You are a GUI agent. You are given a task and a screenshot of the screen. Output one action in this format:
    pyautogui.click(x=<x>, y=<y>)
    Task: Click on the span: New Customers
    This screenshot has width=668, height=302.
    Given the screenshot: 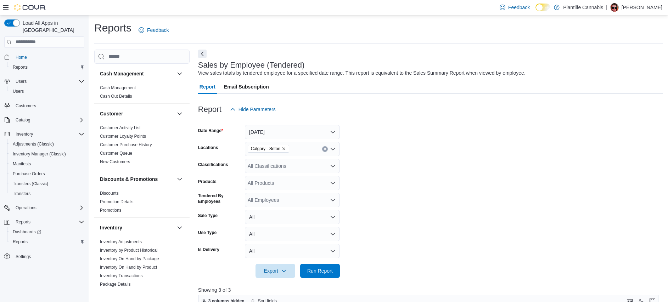 What is the action you would take?
    pyautogui.click(x=115, y=162)
    